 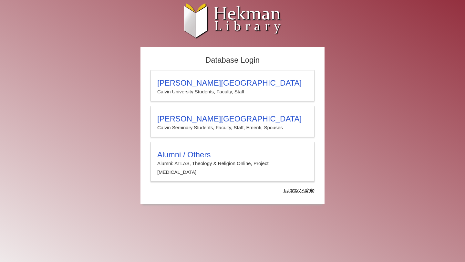 What do you see at coordinates (232, 155) in the screenshot?
I see `h3: Alumni / Others` at bounding box center [232, 155].